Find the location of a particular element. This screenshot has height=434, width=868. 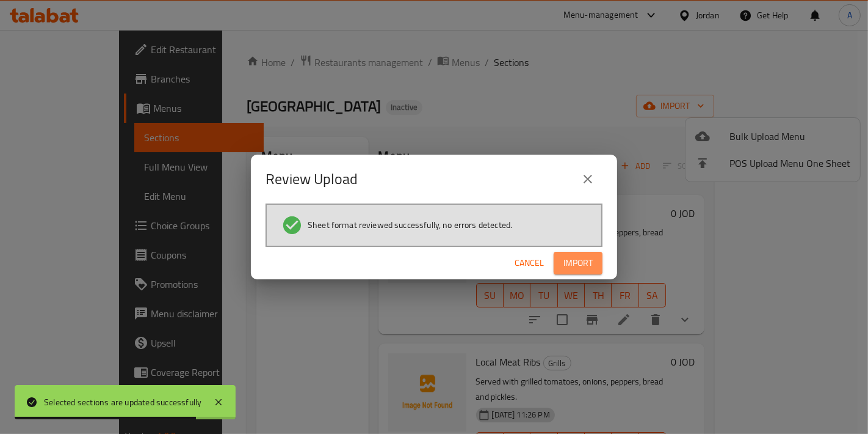

div: Selected sections are updated successfully is located at coordinates (123, 402).